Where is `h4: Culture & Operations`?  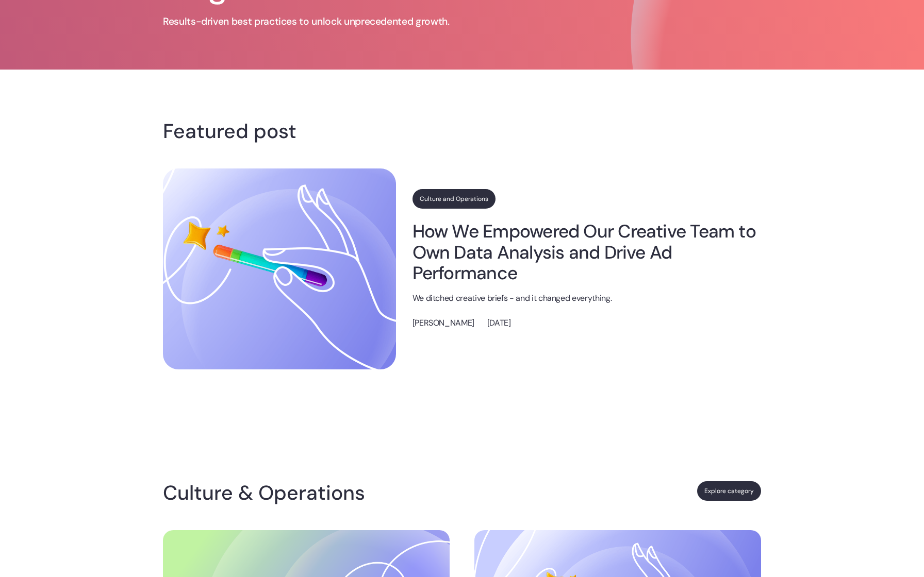 h4: Culture & Operations is located at coordinates (268, 493).